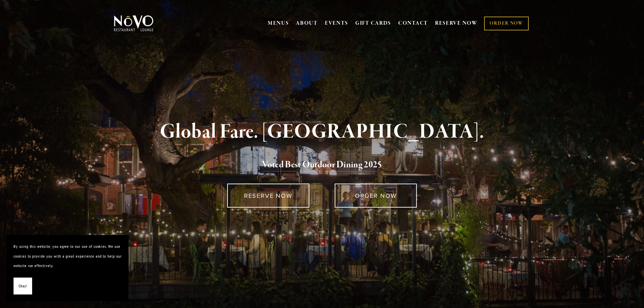 Image resolution: width=644 pixels, height=308 pixels. Describe the element at coordinates (23, 285) in the screenshot. I see `span: Okay!` at that location.